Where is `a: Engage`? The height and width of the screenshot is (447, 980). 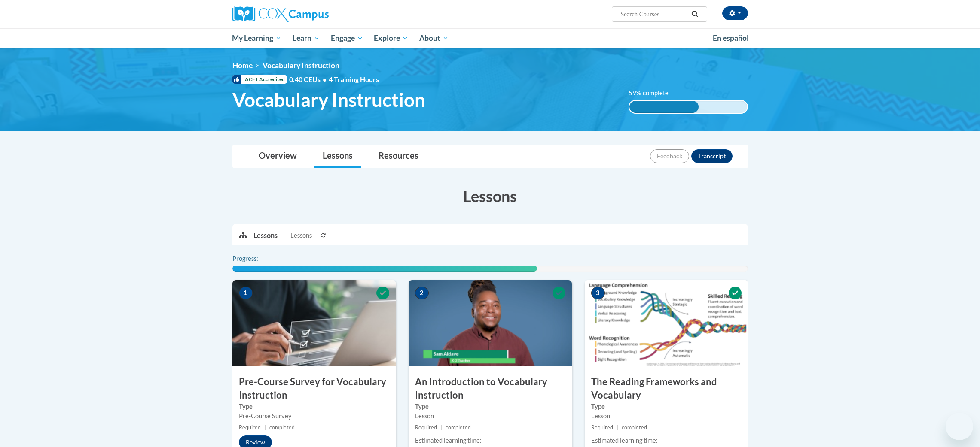 a: Engage is located at coordinates (347, 38).